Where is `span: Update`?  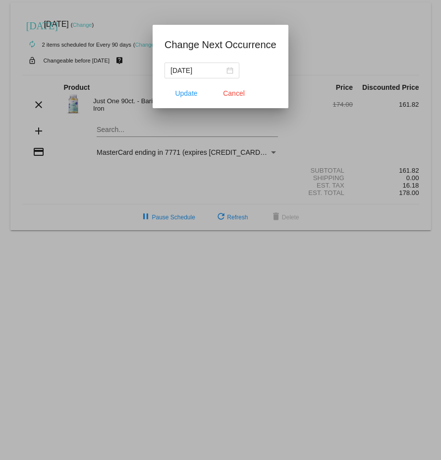
span: Update is located at coordinates (186, 93).